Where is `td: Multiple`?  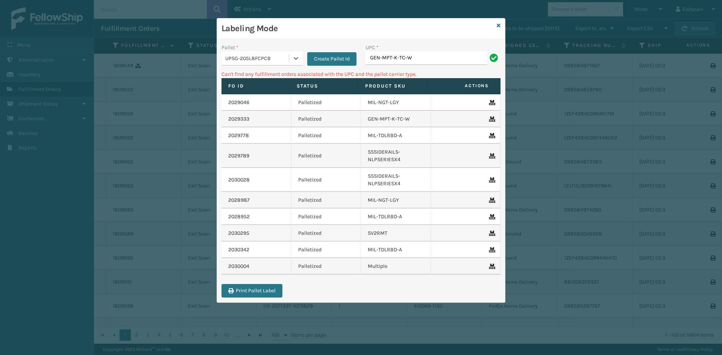
td: Multiple is located at coordinates (396, 267).